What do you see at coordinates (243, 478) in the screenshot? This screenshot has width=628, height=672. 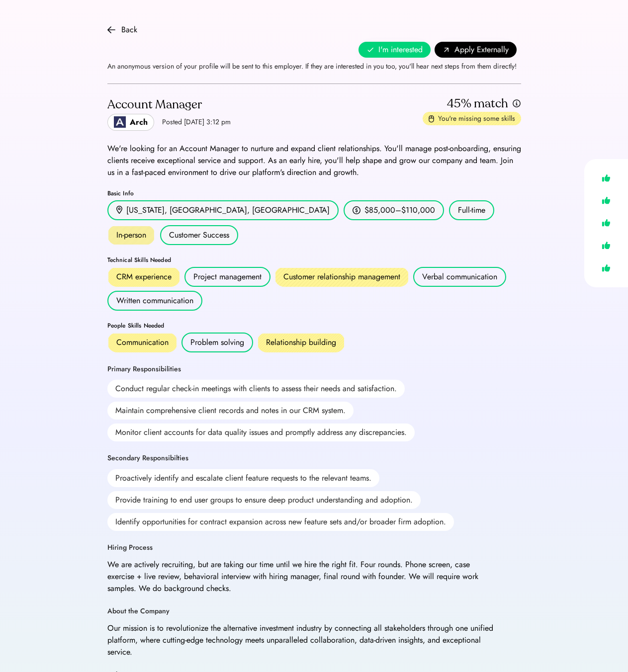 I see `div: Proactively identify and escalate client feature requests to the relevant teams.` at bounding box center [243, 478].